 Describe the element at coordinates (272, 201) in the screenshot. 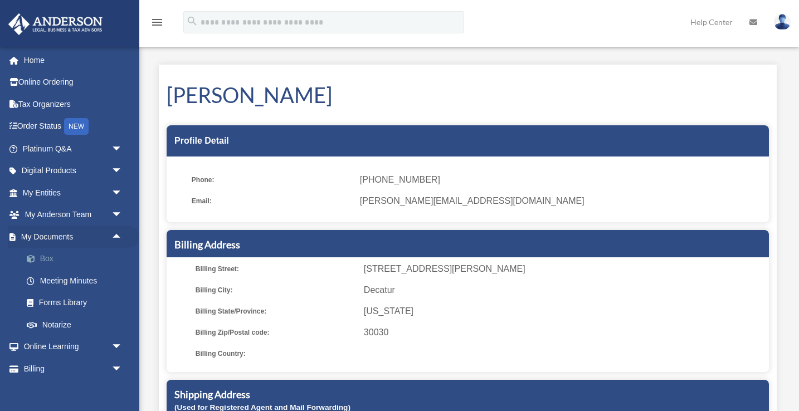

I see `span: Email:` at that location.